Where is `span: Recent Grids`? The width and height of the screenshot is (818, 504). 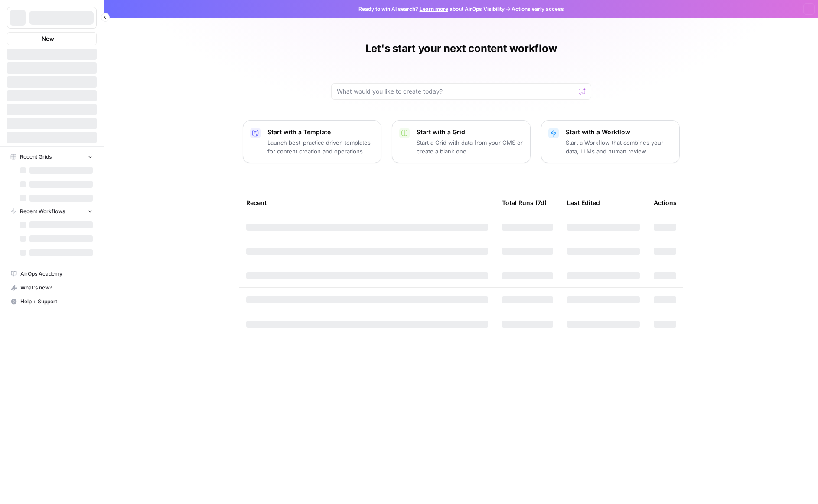 span: Recent Grids is located at coordinates (36, 157).